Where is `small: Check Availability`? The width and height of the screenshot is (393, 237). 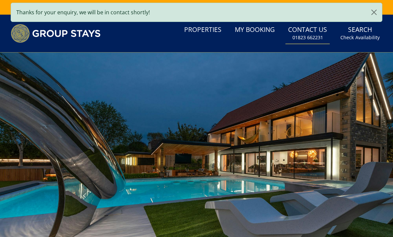 small: Check Availability is located at coordinates (360, 38).